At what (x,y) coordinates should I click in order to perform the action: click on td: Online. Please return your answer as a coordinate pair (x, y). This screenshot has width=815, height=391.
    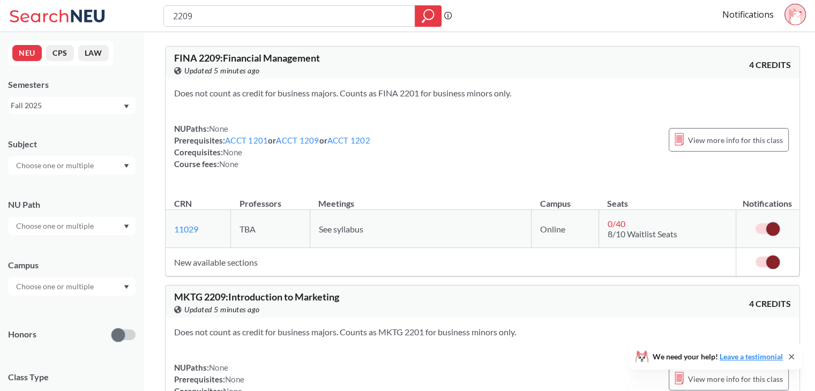
    Looking at the image, I should click on (565, 229).